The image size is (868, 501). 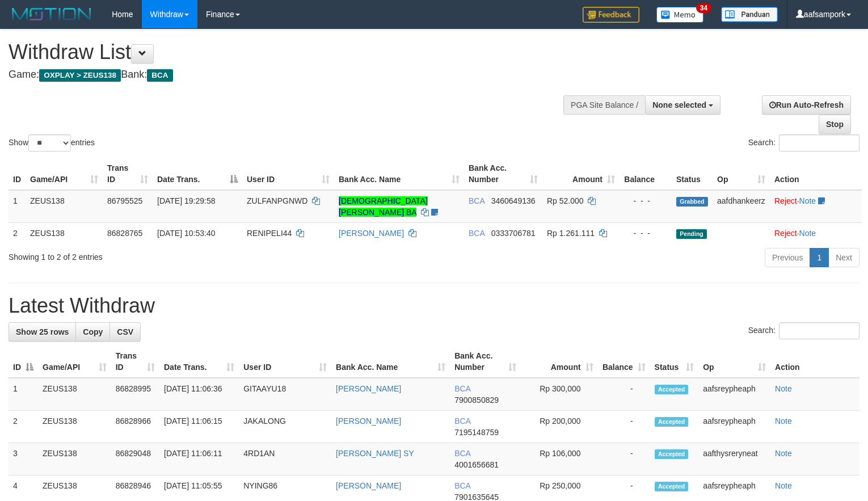 What do you see at coordinates (816, 173) in the screenshot?
I see `th: Action` at bounding box center [816, 173].